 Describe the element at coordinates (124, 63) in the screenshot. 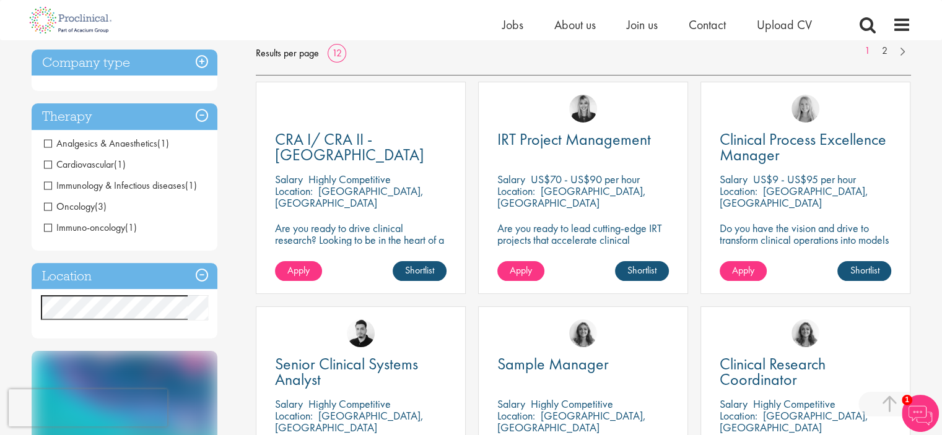

I see `h3: Company type` at that location.